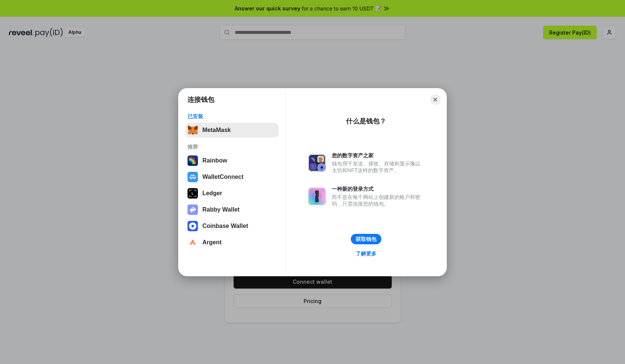 The width and height of the screenshot is (625, 364). I want to click on div: 获取钱包, so click(366, 239).